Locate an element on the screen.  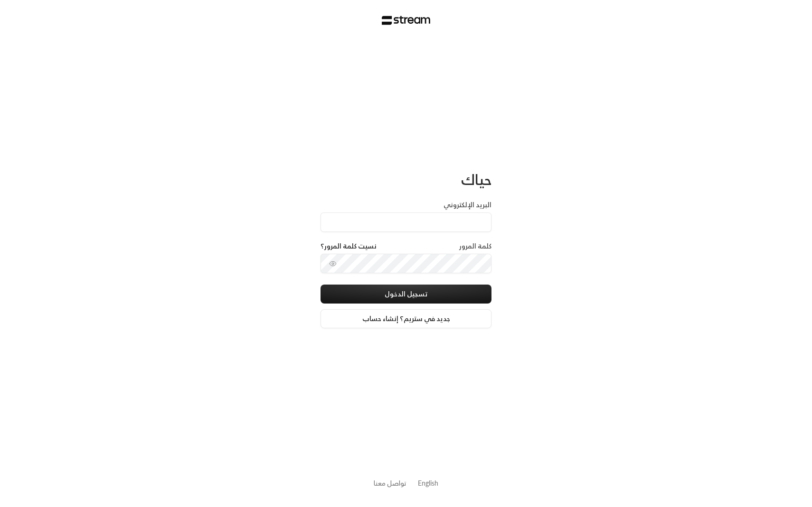
a: English is located at coordinates (427, 483).